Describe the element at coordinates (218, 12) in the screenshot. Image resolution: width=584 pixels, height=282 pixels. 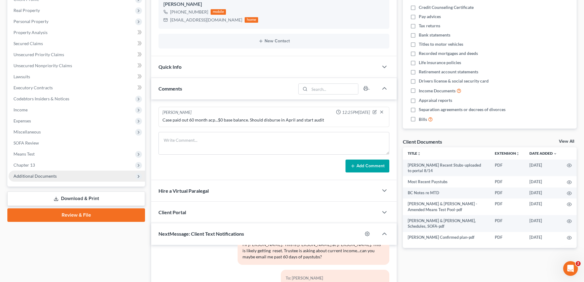
I see `div: mobile` at that location.